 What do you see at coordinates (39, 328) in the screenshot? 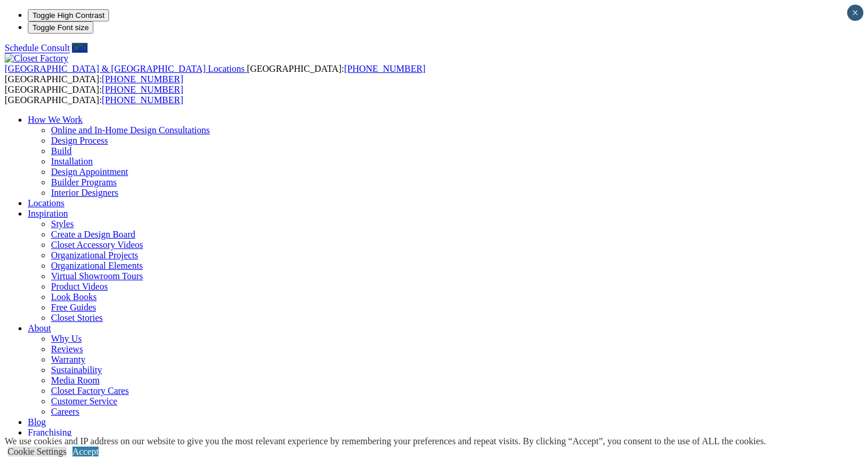
I see `a: About` at bounding box center [39, 328].